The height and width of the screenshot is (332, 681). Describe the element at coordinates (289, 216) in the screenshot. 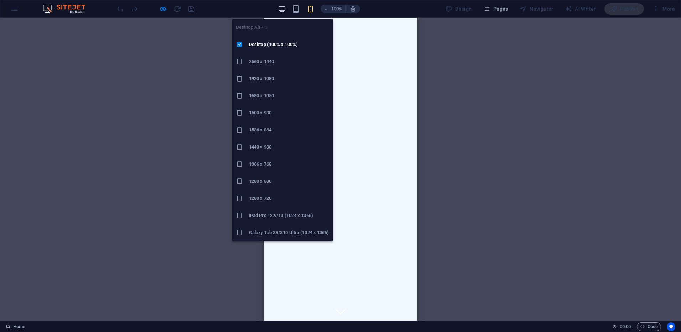

I see `h6: iPad Pro 12.9/13 (1024 x 1366)` at that location.